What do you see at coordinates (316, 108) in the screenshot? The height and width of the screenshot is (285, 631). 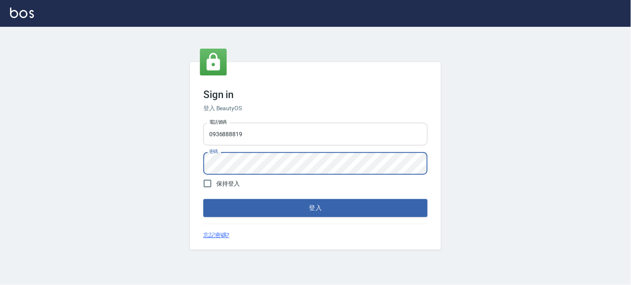 I see `h6: 登入 BeautyOS` at bounding box center [316, 108].